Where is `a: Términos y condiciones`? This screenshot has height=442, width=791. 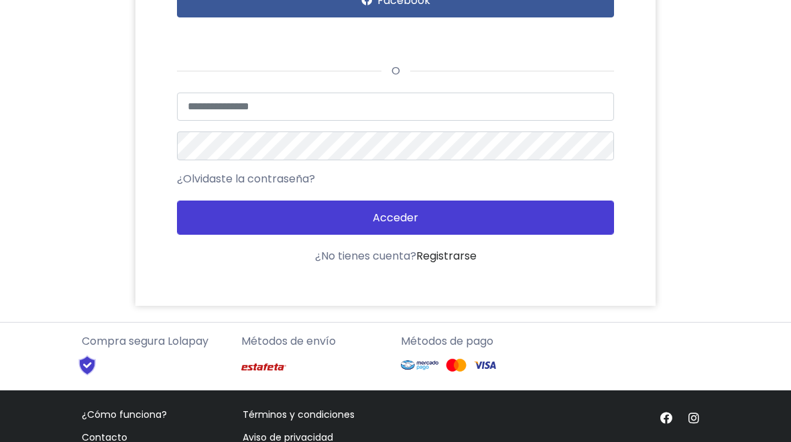 a: Términos y condiciones is located at coordinates (298, 414).